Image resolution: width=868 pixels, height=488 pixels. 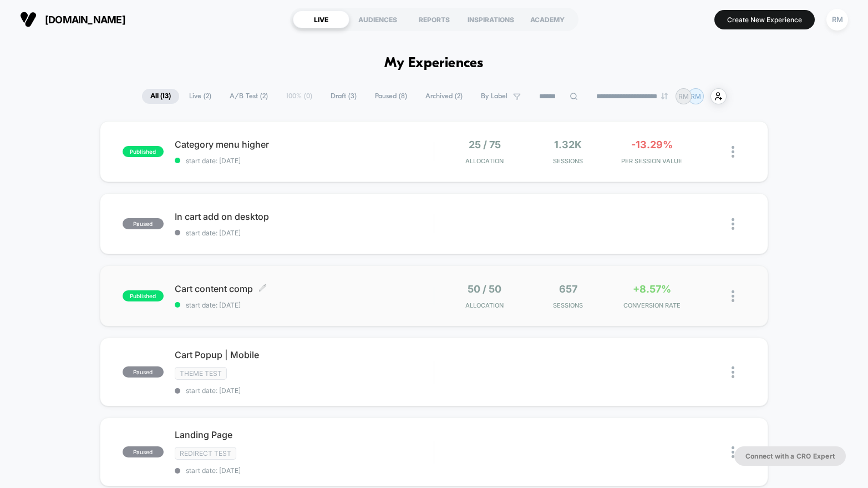 What do you see at coordinates (249, 96) in the screenshot?
I see `span: A/B Test ( 2 )` at bounding box center [249, 96].